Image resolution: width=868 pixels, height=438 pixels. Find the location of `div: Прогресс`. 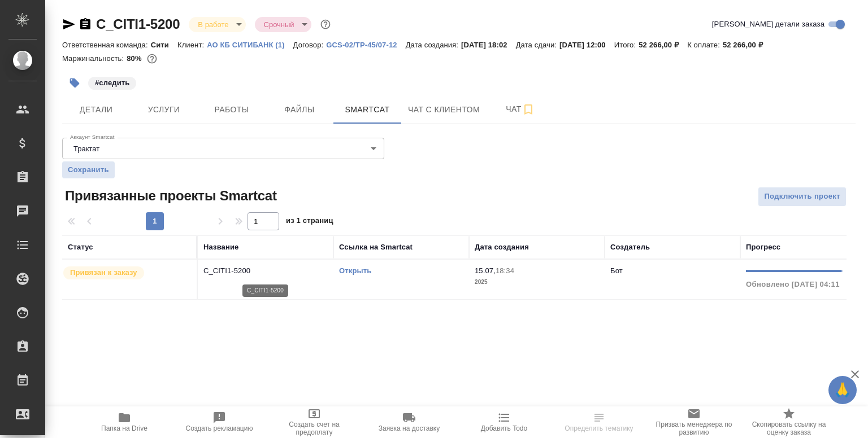

div: Прогресс is located at coordinates (763, 247).